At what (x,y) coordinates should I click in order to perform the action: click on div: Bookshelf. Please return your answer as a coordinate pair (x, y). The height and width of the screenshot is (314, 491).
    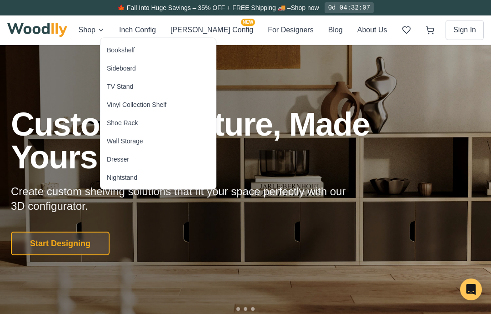
    Looking at the image, I should click on (120, 50).